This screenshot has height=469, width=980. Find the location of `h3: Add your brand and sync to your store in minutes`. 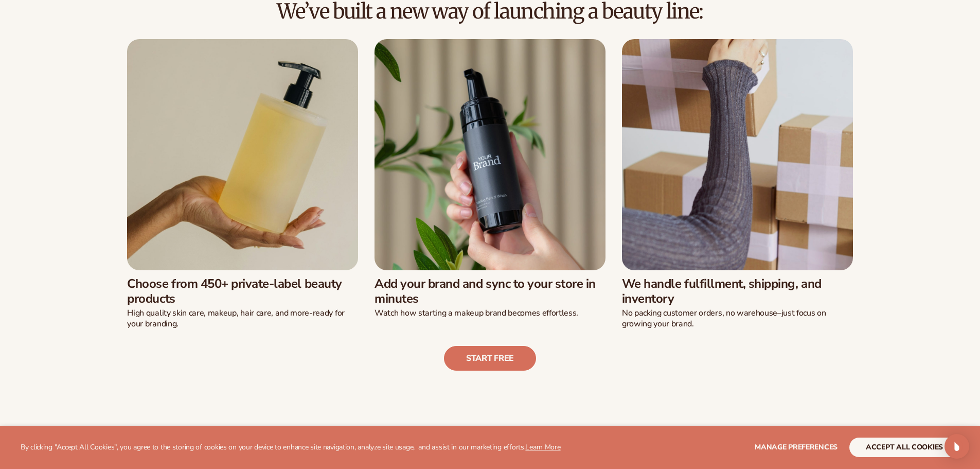

h3: Add your brand and sync to your store in minutes is located at coordinates (490, 291).